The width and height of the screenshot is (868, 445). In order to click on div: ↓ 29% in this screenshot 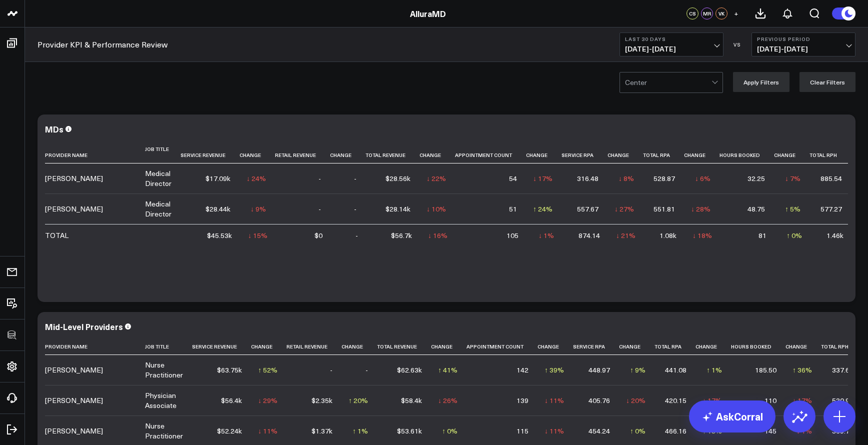, I will do `click(268, 401)`.